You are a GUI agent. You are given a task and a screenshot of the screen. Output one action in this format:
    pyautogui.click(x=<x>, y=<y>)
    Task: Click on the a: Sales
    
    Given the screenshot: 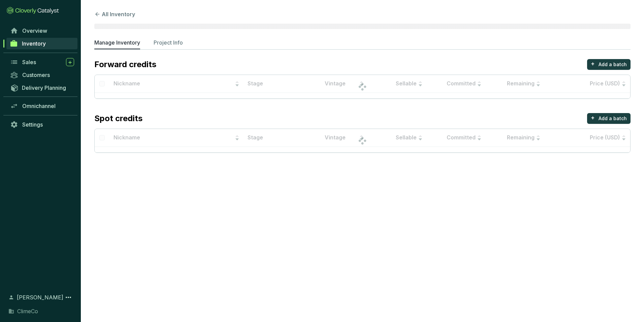 What is the action you would take?
    pyautogui.click(x=42, y=62)
    